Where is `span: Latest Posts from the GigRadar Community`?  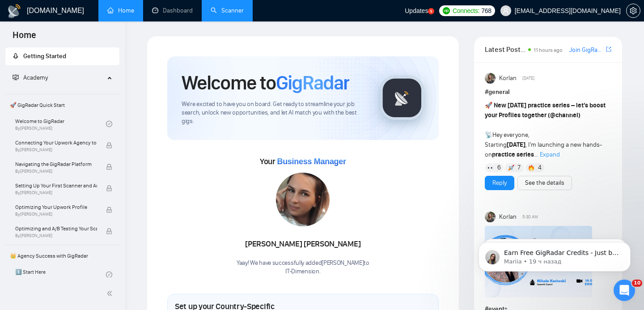 span: Latest Posts from the GigRadar Community is located at coordinates (505, 49).